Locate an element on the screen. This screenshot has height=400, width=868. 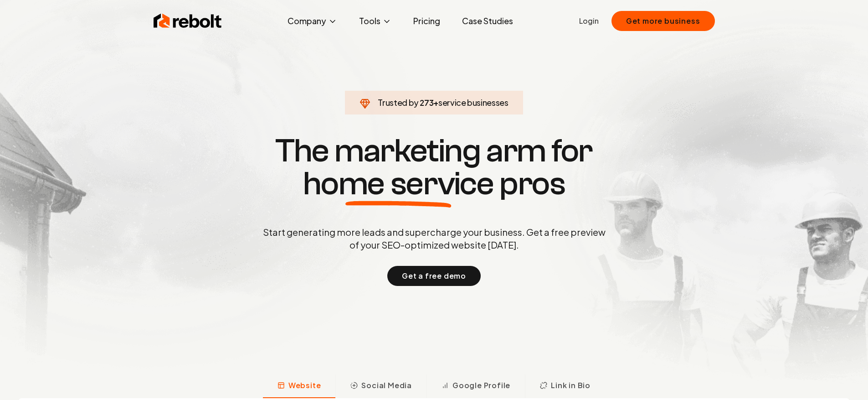
button: Link in Bio is located at coordinates (565, 386).